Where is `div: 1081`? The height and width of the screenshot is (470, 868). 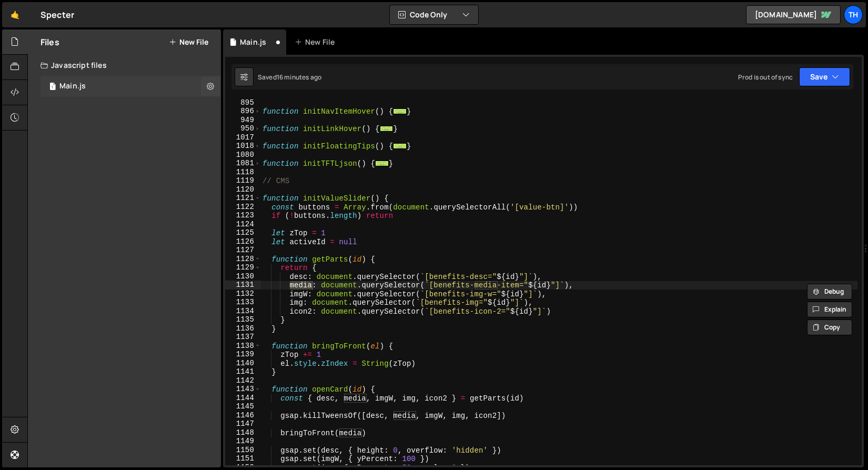 div: 1081 is located at coordinates (243, 164).